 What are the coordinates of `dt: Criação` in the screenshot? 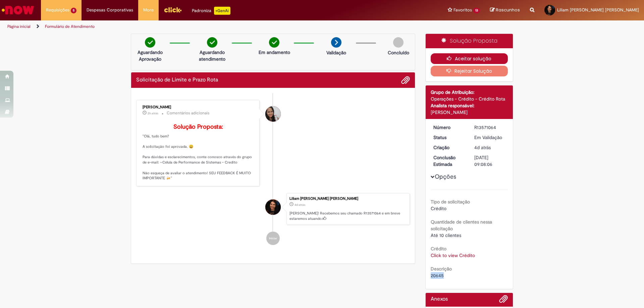 It's located at (449, 147).